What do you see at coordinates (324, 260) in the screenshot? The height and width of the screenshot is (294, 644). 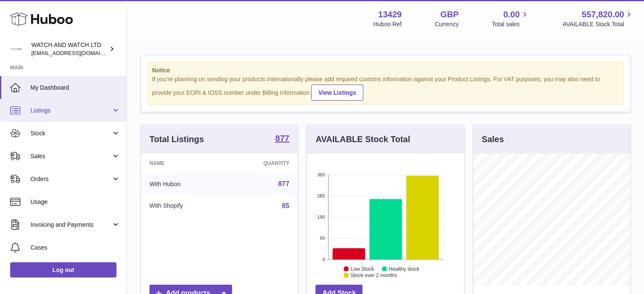 I see `text: 0` at bounding box center [324, 260].